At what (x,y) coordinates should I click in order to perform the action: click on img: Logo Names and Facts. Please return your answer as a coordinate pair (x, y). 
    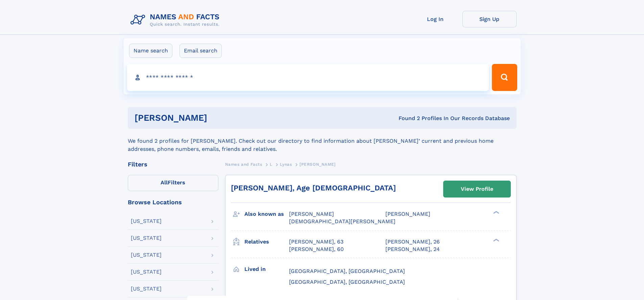
    Looking at the image, I should click on (177, 20).